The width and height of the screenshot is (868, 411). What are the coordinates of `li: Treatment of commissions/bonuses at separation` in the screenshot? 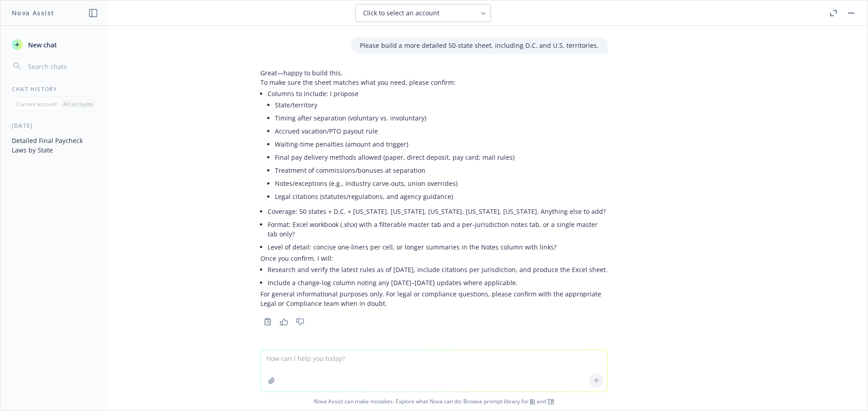 It's located at (441, 170).